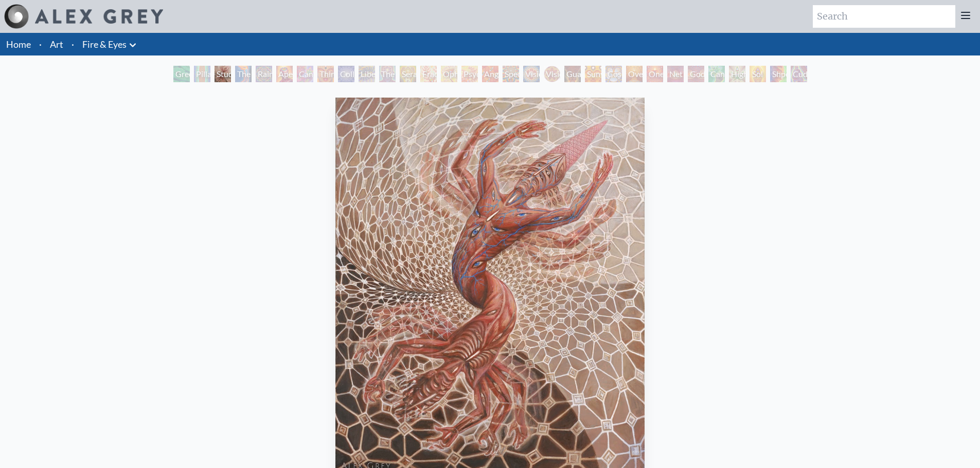 The width and height of the screenshot is (980, 468). Describe the element at coordinates (449, 74) in the screenshot. I see `div: Ophanic Eyelash` at that location.